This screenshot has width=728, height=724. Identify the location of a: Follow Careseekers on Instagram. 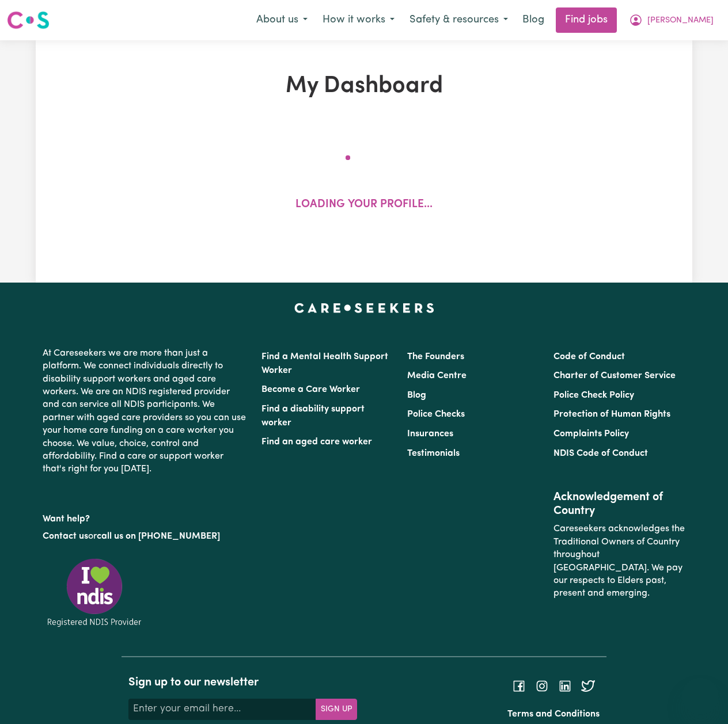
(542, 686).